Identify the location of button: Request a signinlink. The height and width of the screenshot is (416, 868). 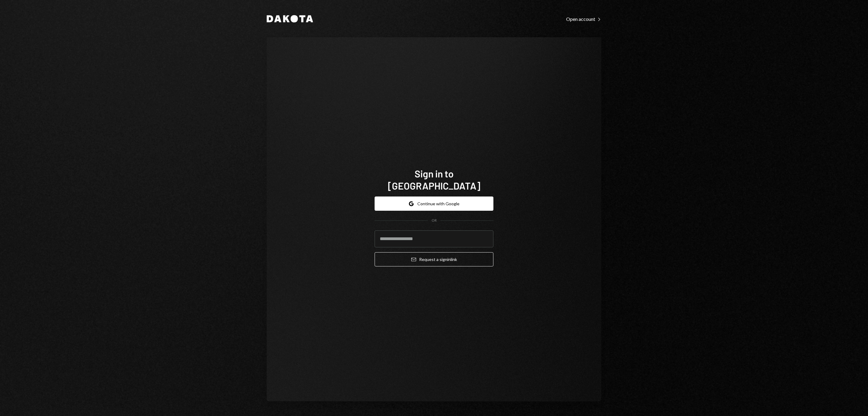
(434, 259).